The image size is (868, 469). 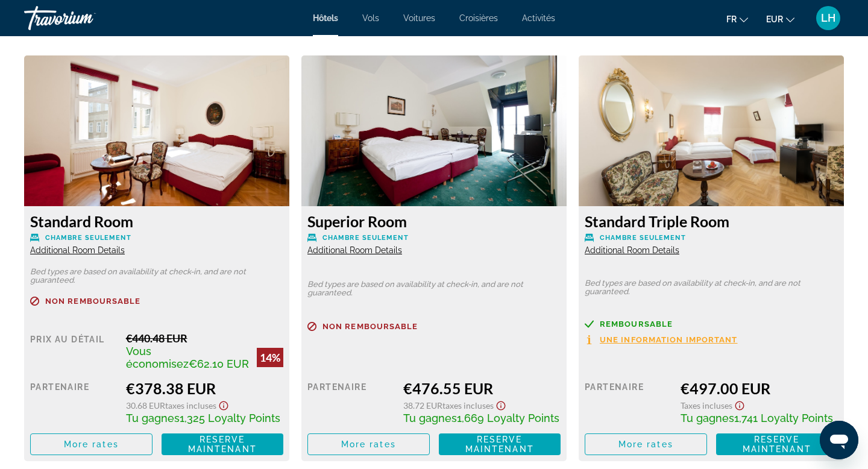 What do you see at coordinates (74, 351) in the screenshot?
I see `div: Prix au détail` at bounding box center [74, 351].